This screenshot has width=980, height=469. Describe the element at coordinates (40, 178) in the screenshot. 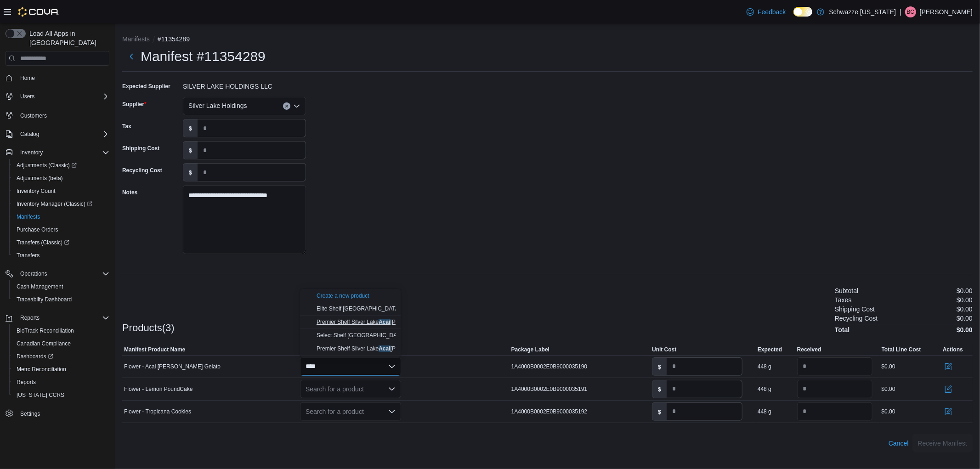

I see `span: Adjustments (beta)` at that location.